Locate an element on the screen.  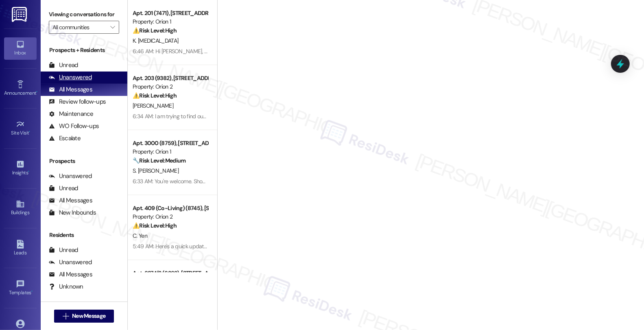
a: Buildings is located at coordinates (21, 208).